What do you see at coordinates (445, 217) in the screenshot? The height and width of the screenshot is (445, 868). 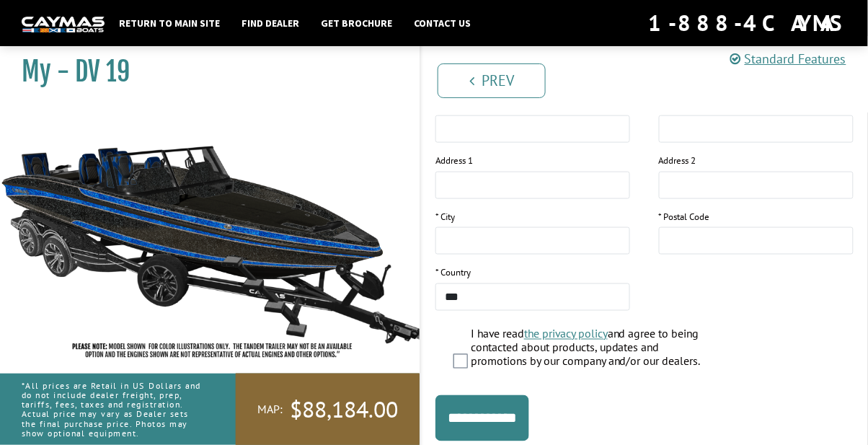 I see `label: * City` at bounding box center [445, 217].